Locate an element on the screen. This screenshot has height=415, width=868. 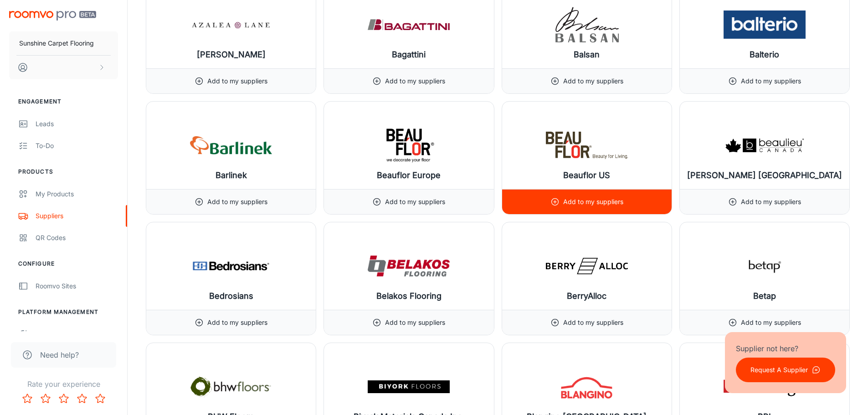
img: BerryAlloc is located at coordinates (587, 266).